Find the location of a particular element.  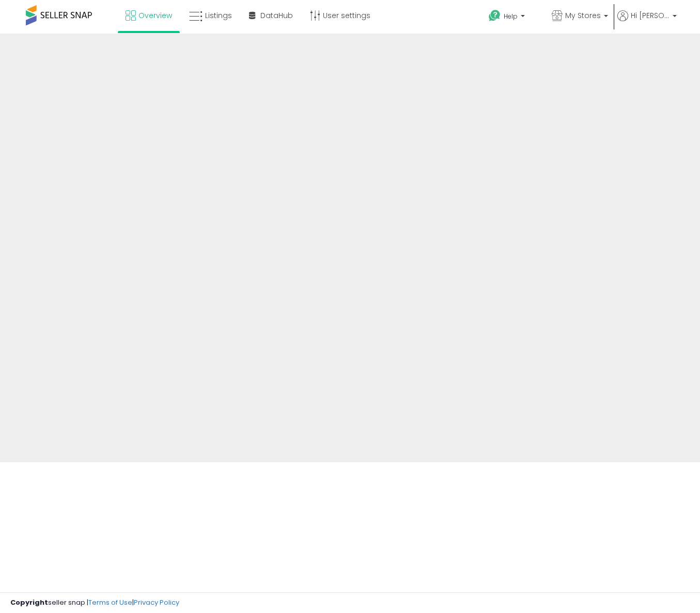

i: Get Help is located at coordinates (494, 16).